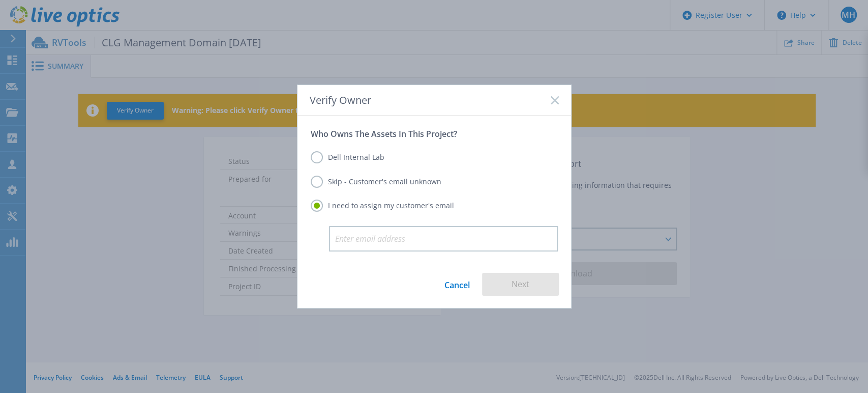 This screenshot has height=393, width=868. What do you see at coordinates (444, 239) in the screenshot?
I see `input: Enter email address` at bounding box center [444, 239].